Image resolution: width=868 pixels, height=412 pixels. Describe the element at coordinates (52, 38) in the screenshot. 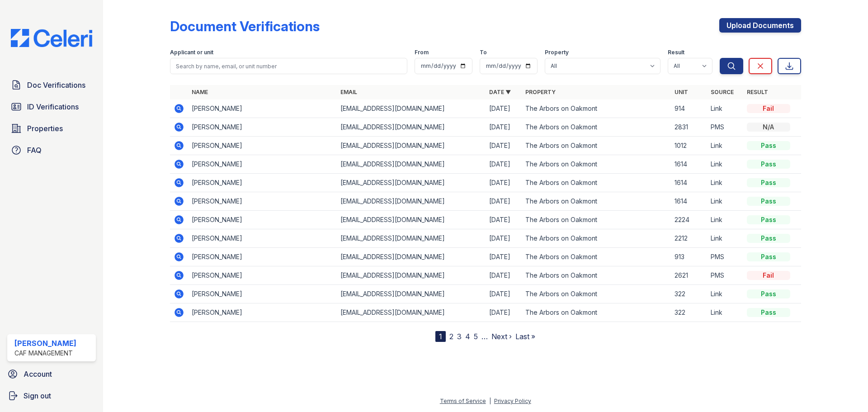

I see `img: CE_Logo_Blue-a8612792a0a2168367f1c8372b55b34899dd931a85d93a1a3d3e32e68fde9ad4.png` at that location.